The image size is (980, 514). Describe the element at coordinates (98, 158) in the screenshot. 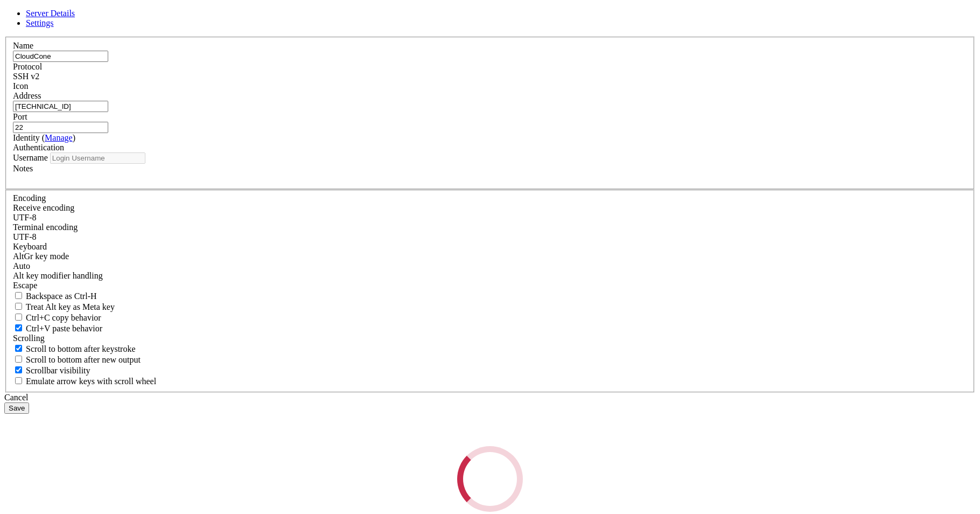

I see `input: Login Username` at that location.